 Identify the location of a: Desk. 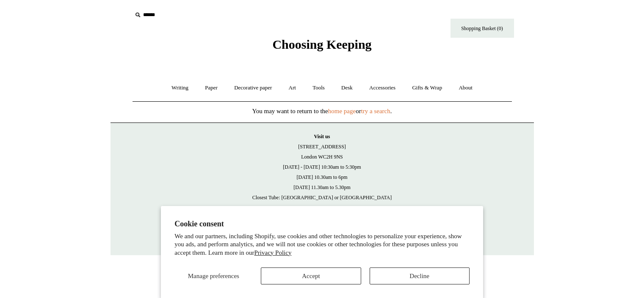
(347, 88).